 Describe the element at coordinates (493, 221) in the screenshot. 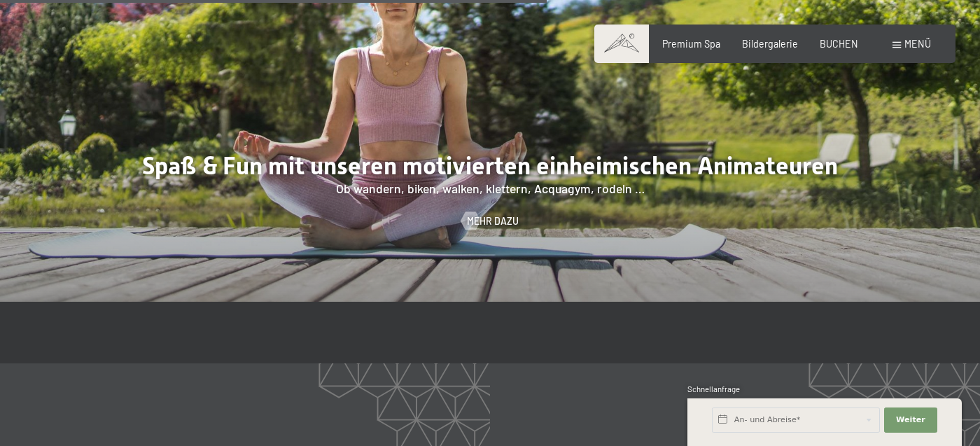

I see `span: Mehr dazu` at that location.